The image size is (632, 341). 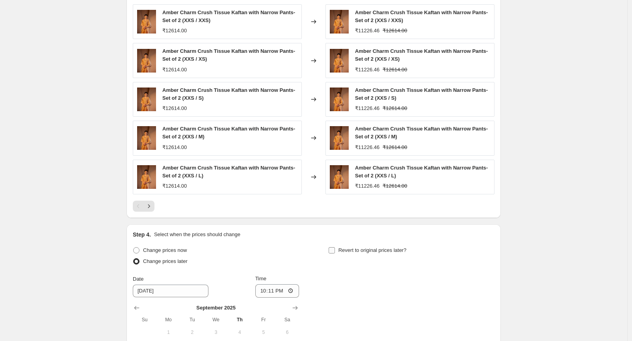 I want to click on span: Change prices later, so click(x=165, y=261).